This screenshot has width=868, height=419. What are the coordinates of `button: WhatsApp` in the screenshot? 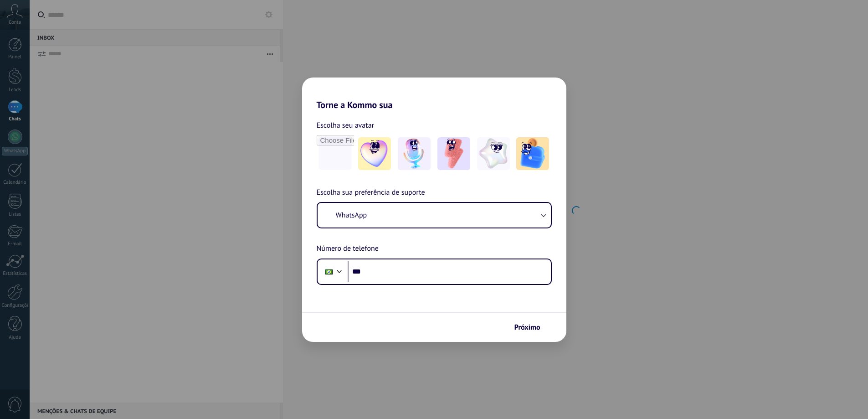 It's located at (434, 215).